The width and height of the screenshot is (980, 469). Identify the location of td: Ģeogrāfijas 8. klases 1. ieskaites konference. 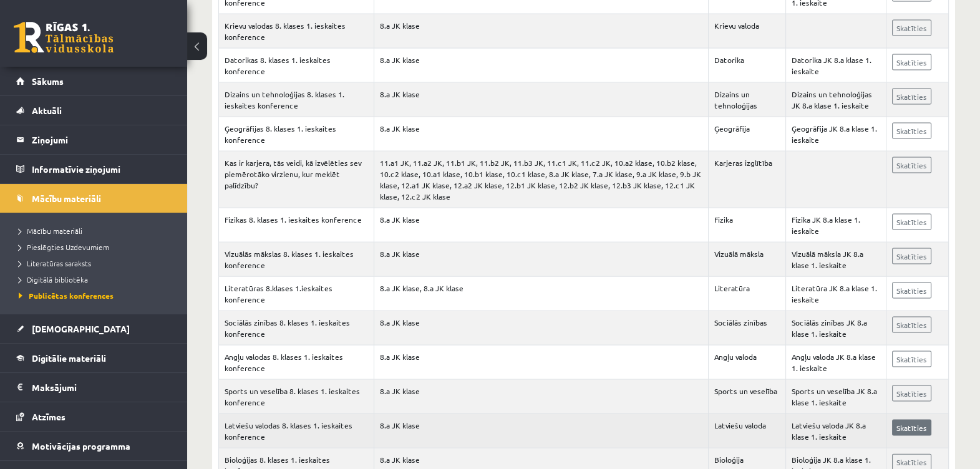
(296, 134).